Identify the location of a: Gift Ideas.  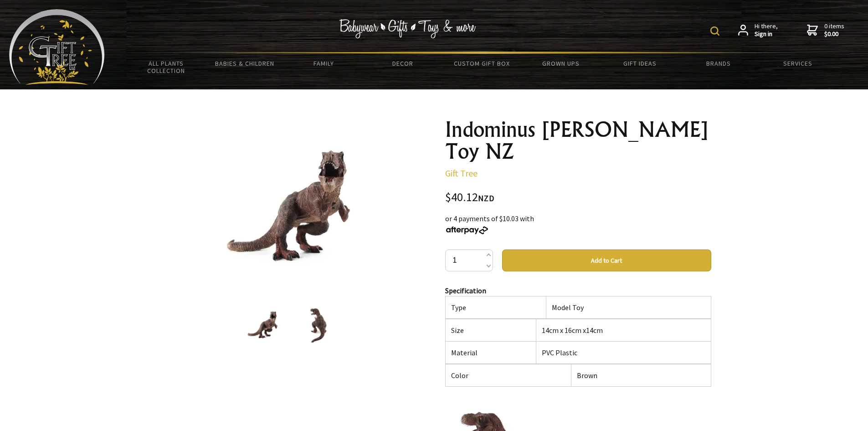
(639, 63).